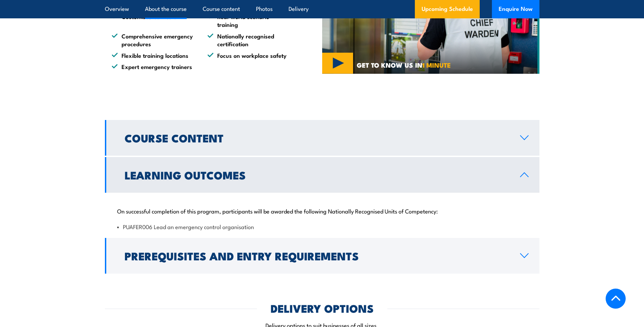  What do you see at coordinates (322, 256) in the screenshot?
I see `a: Prerequisites and Entry Requirements` at bounding box center [322, 256].